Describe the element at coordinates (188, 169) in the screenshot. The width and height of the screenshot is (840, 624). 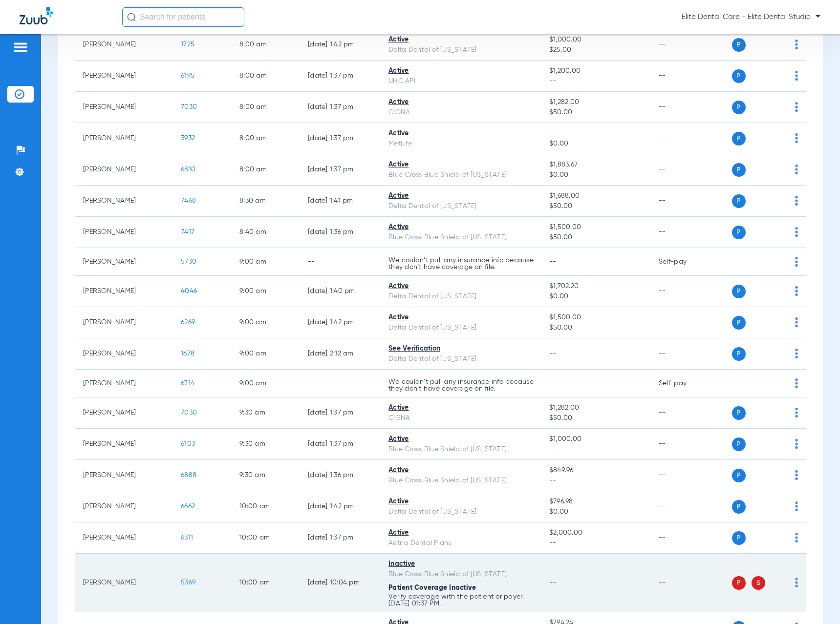
I see `span: 6810` at that location.